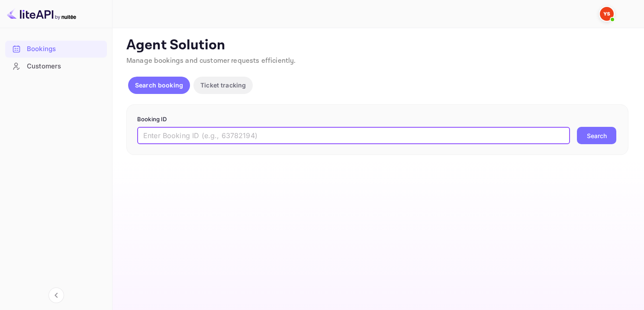 The width and height of the screenshot is (644, 310). Describe the element at coordinates (211, 61) in the screenshot. I see `span: Manage bookings and customer requests efficiently.` at that location.